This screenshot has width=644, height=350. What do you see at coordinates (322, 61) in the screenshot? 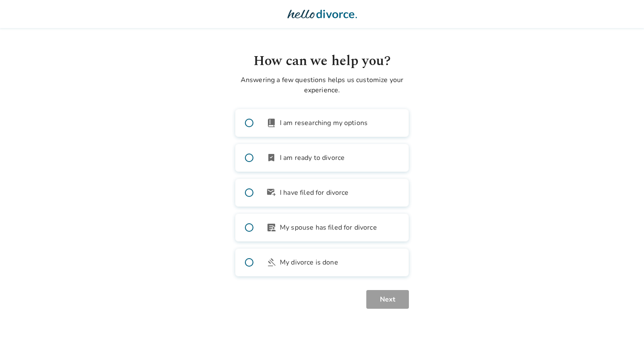
I see `h1: How can we help you?` at bounding box center [322, 61].